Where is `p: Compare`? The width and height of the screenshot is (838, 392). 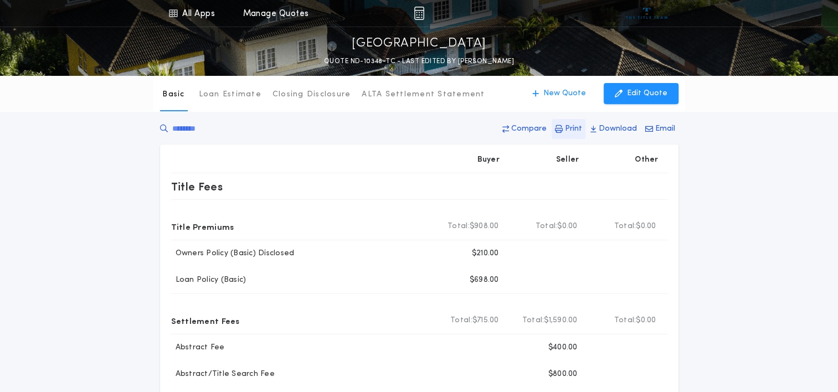
p: Compare is located at coordinates (529, 129).